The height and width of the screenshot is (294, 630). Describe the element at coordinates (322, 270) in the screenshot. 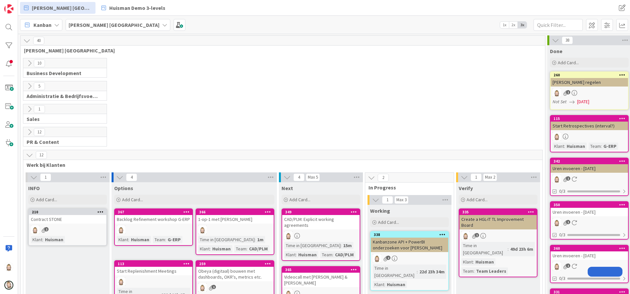

I see `div: 365` at that location.